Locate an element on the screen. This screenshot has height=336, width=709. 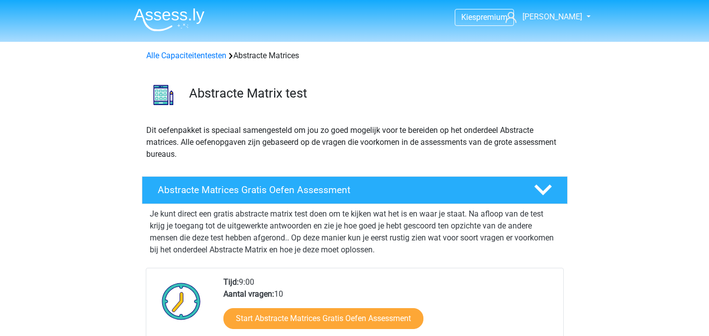
p: Dit oefenpakket is speciaal samengesteld om jou zo goed mogelijk voor te bereiden op het onderdee... is located at coordinates (355, 142).